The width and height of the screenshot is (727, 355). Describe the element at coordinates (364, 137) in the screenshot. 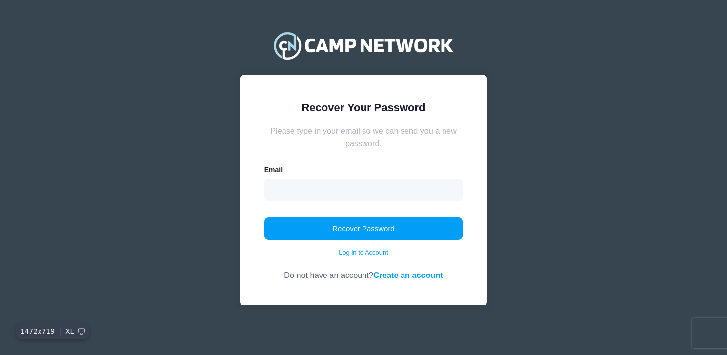

I see `div: Please type in your email so we can send you a new password.` at that location.